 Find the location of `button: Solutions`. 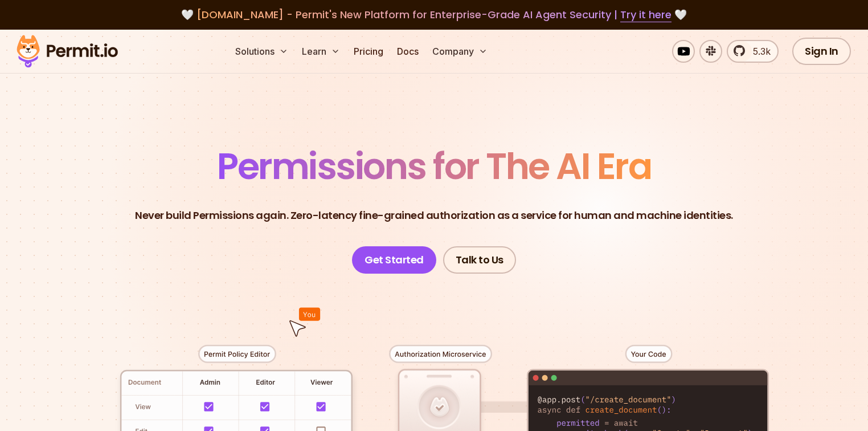

button: Solutions is located at coordinates (261, 51).